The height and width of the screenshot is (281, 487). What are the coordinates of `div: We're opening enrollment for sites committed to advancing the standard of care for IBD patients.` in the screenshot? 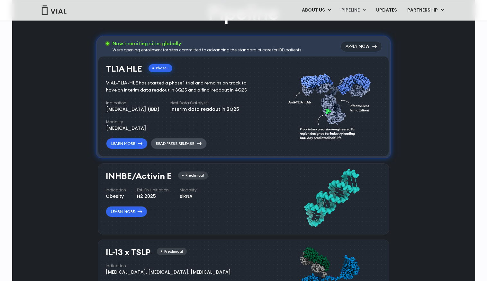 It's located at (207, 50).